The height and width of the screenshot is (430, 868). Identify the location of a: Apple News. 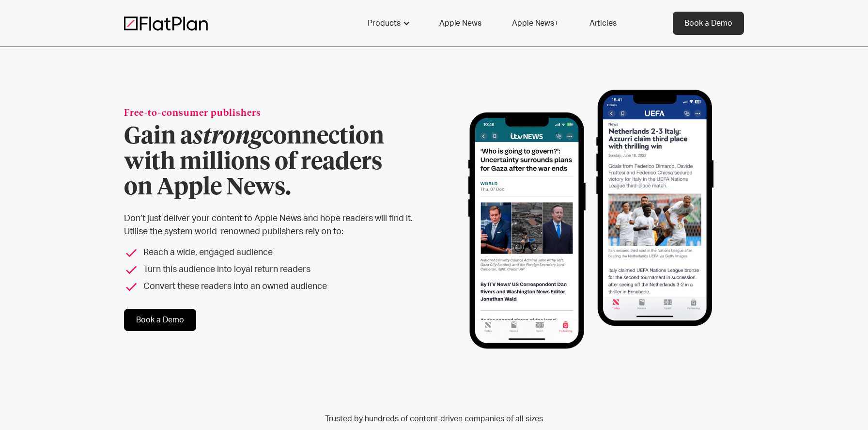
(460, 23).